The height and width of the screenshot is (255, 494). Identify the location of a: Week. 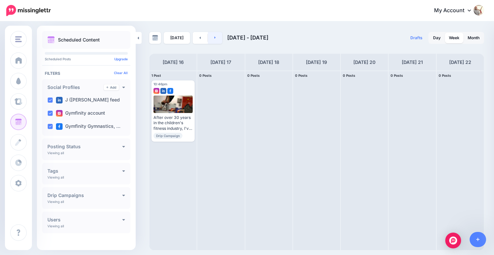
(454, 38).